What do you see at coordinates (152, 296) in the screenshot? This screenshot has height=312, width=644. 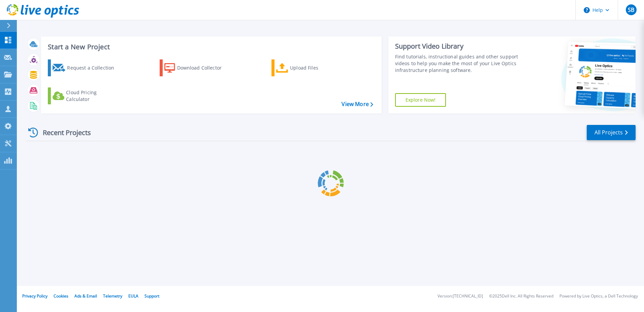 I see `a: Support` at bounding box center [152, 296].